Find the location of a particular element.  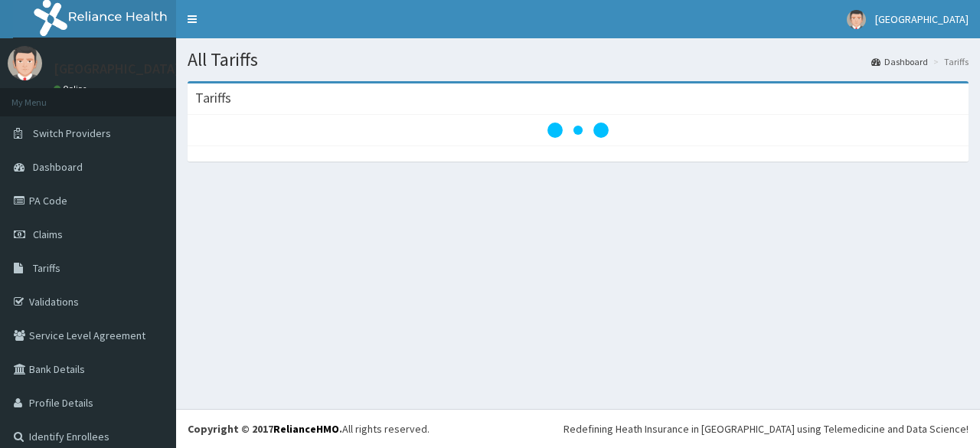

span: Tariffs is located at coordinates (47, 268).